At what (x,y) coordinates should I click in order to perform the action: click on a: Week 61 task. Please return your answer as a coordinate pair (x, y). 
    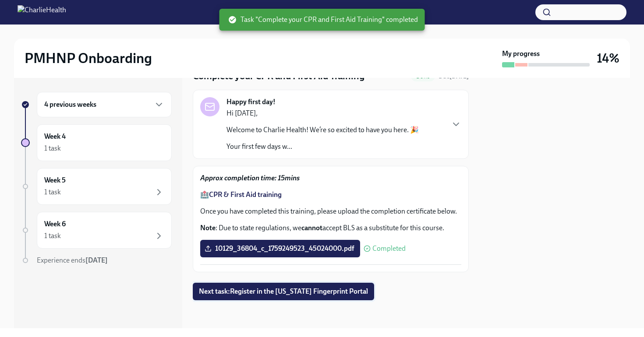
    Looking at the image, I should click on (97, 230).